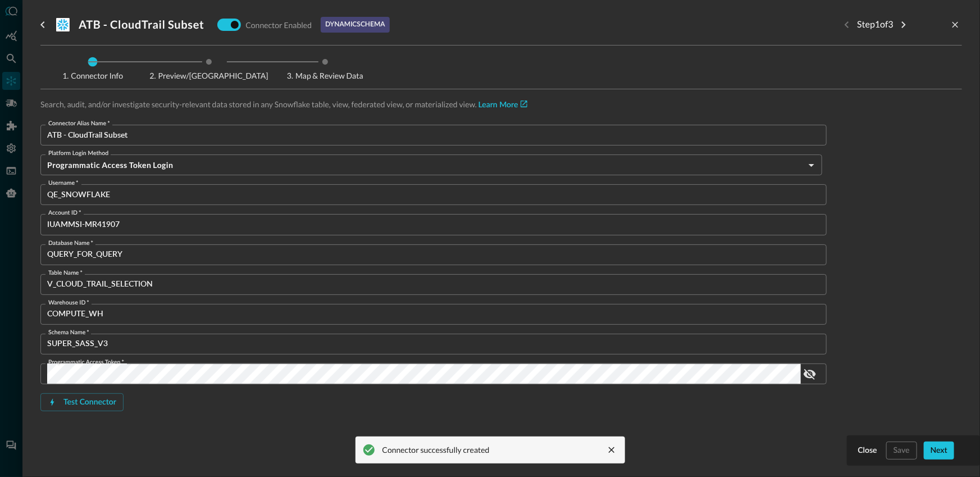 Image resolution: width=980 pixels, height=477 pixels. I want to click on button: Next, so click(939, 451).